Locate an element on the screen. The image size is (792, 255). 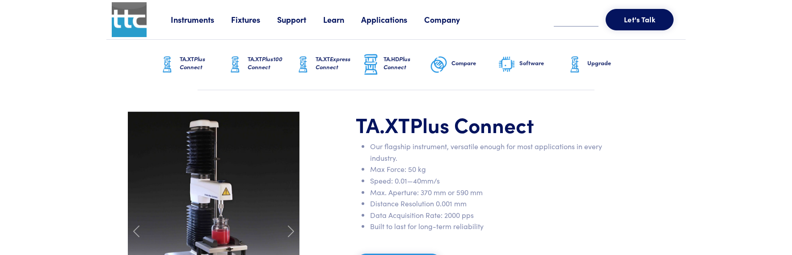
span: Express Connect is located at coordinates (333, 63).